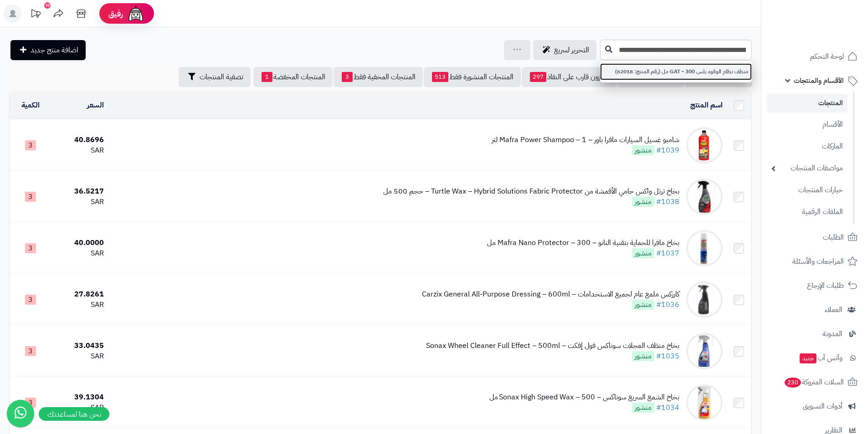 This screenshot has width=868, height=434. I want to click on a: السلات المتروكة230, so click(815, 382).